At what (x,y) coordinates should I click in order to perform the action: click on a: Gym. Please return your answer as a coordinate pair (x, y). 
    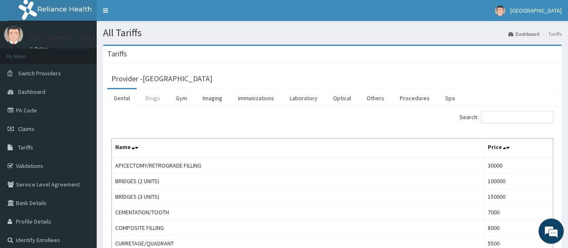
    Looking at the image, I should click on (181, 98).